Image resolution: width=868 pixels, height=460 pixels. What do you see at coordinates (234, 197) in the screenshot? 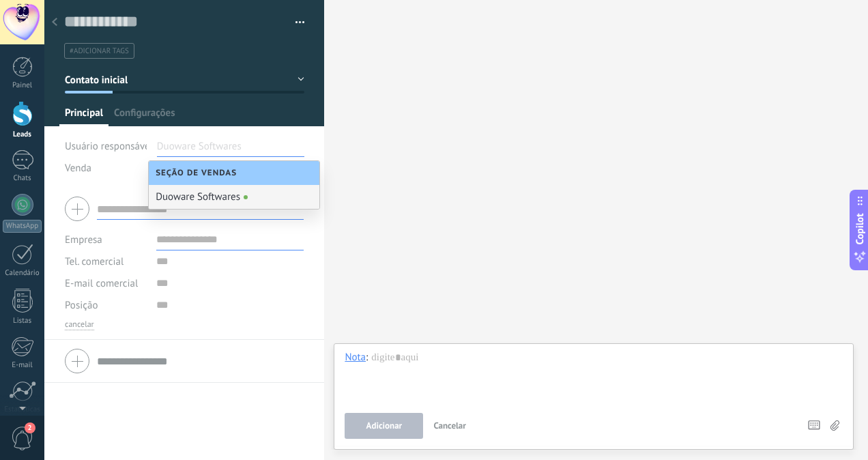
I see `div: Duoware Softwares` at bounding box center [234, 197].